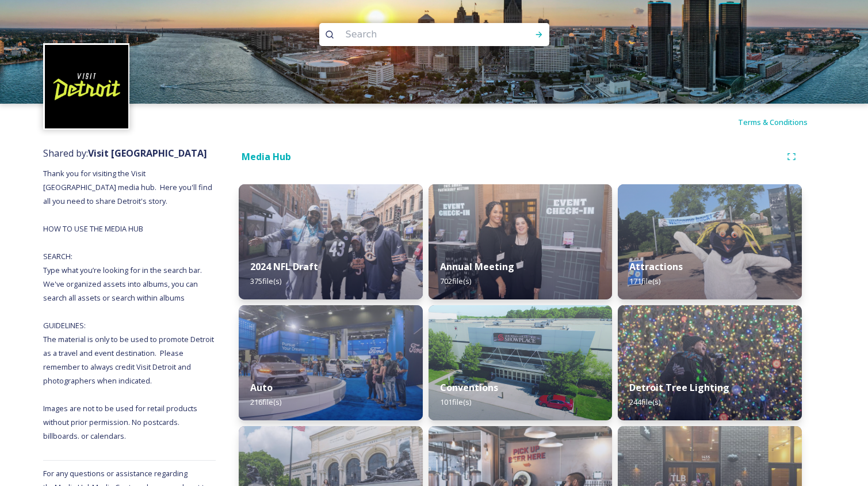 Image resolution: width=868 pixels, height=486 pixels. Describe the element at coordinates (419, 34) in the screenshot. I see `input: Search` at that location.